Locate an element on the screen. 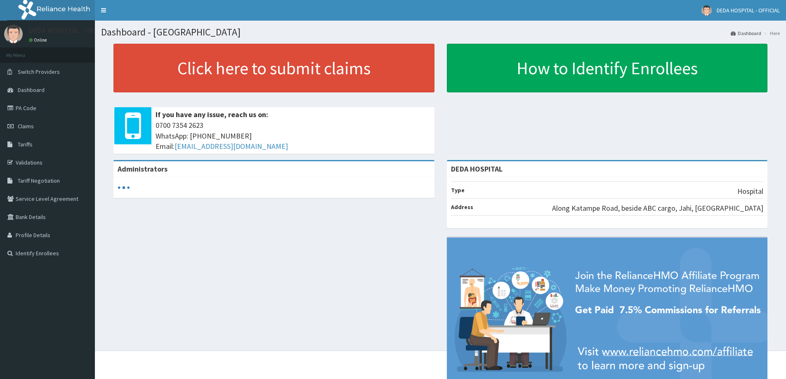 Image resolution: width=786 pixels, height=379 pixels. b: Type is located at coordinates (458, 190).